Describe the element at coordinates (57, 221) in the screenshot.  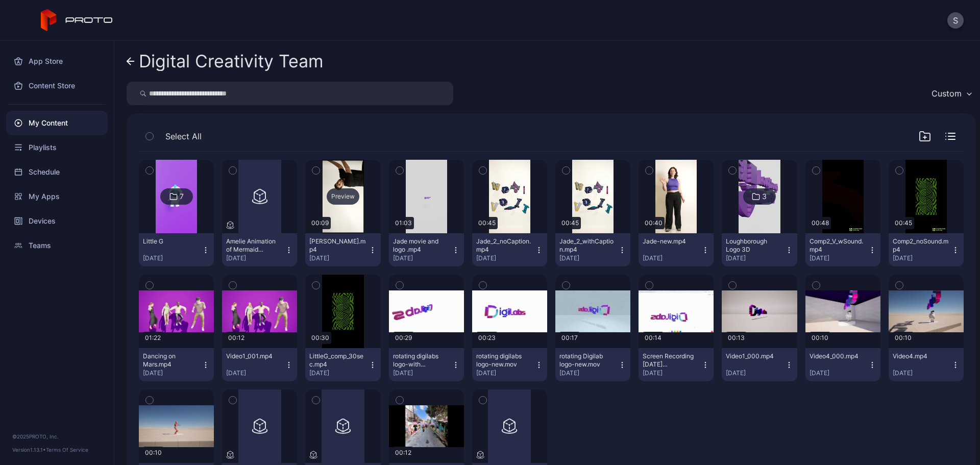
I see `a: Devices` at that location.